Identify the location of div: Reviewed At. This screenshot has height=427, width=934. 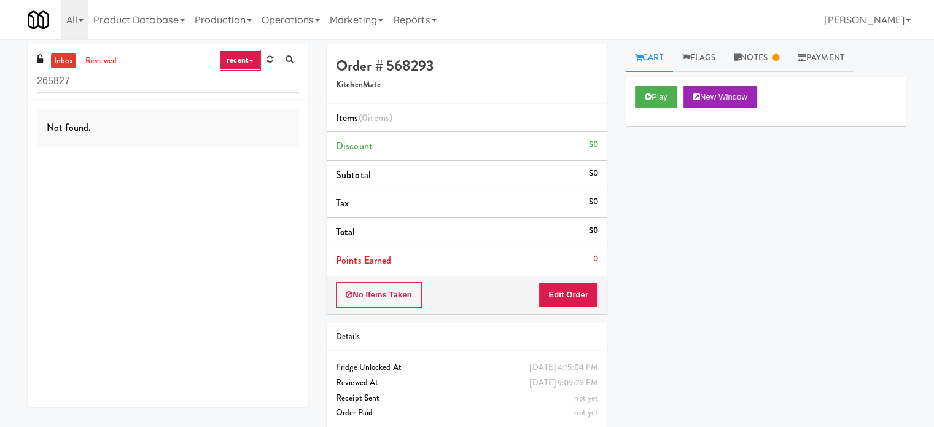
(467, 382).